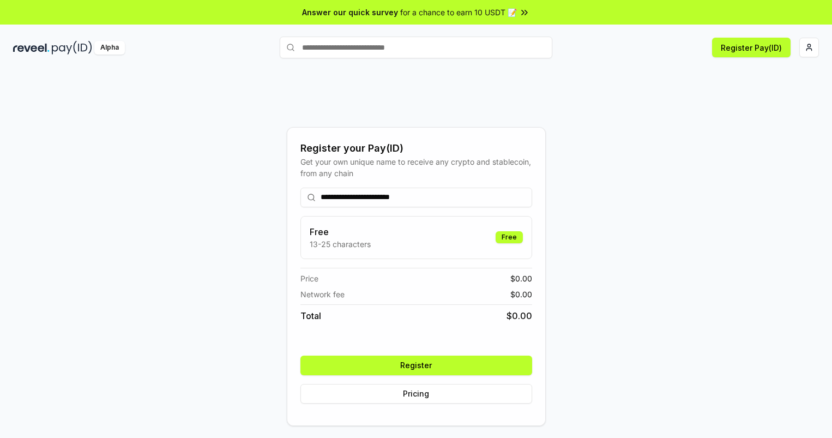 This screenshot has height=438, width=832. Describe the element at coordinates (340, 244) in the screenshot. I see `p: 13-25 characters` at that location.